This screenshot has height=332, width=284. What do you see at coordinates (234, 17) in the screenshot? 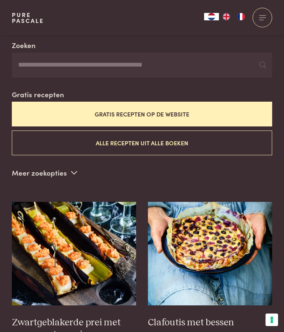
I see `ul: Language list` at bounding box center [234, 17].